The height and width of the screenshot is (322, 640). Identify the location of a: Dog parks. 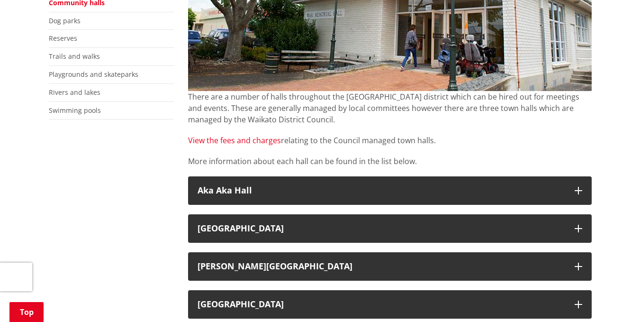
(64, 20).